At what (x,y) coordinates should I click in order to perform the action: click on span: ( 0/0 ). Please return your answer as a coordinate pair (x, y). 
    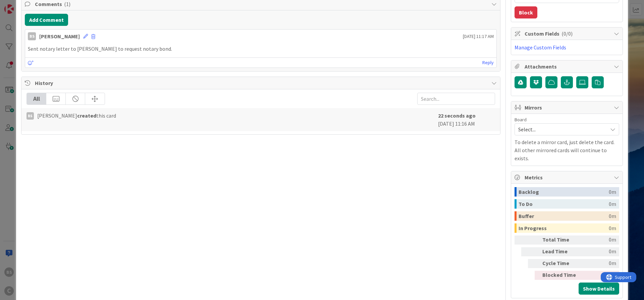
    Looking at the image, I should click on (567, 34).